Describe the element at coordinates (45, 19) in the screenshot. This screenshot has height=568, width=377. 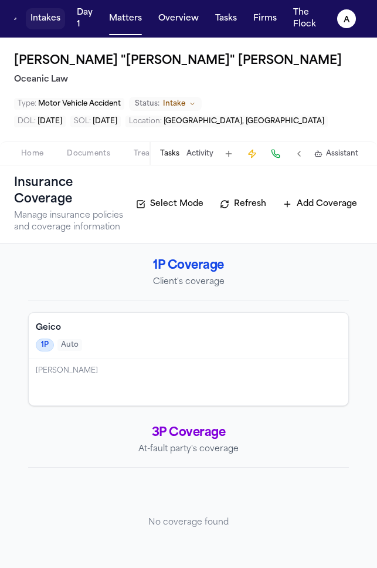
I see `button: Intakes` at that location.